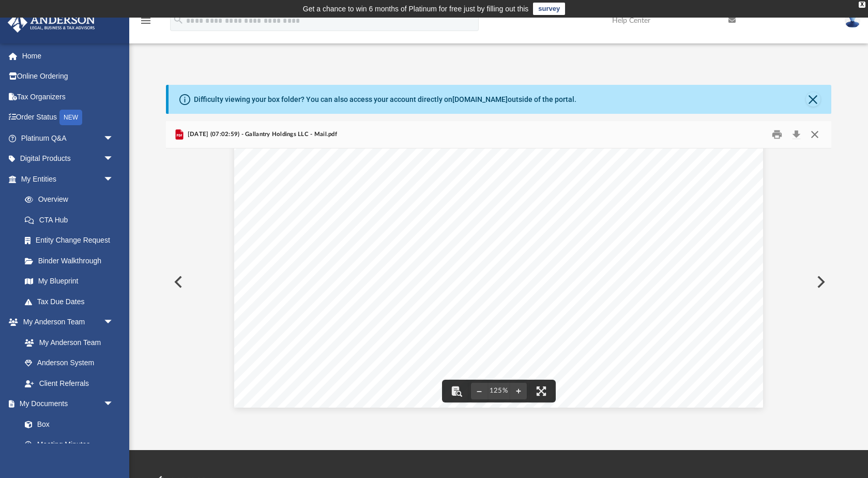 The width and height of the screenshot is (868, 478). Describe the element at coordinates (72, 241) in the screenshot. I see `a: Entity Change Request` at that location.